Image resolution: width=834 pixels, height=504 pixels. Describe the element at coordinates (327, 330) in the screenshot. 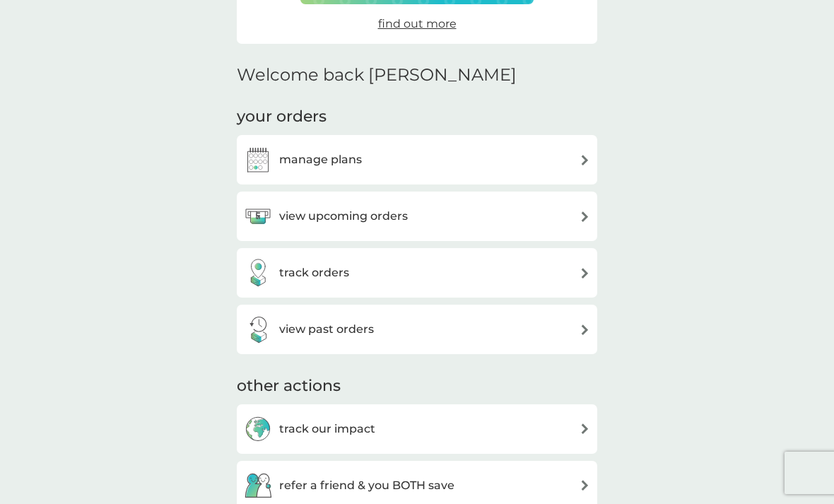

I see `h3: view past orders` at that location.